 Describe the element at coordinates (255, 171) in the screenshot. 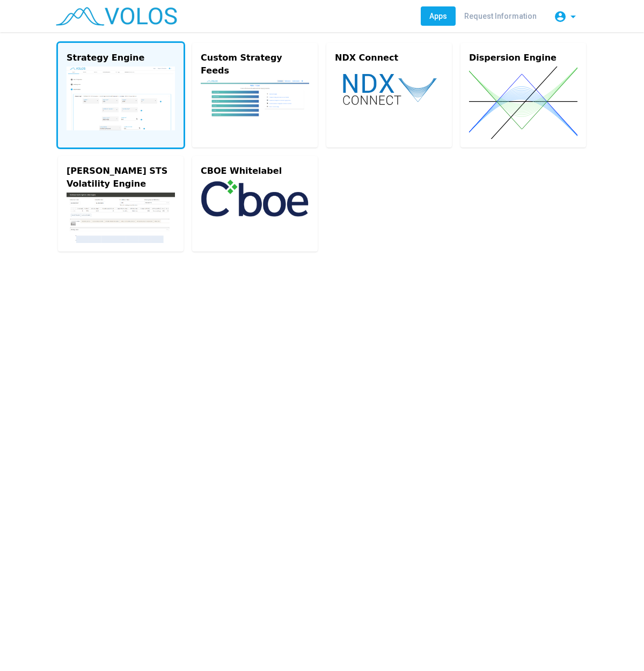

I see `div: CBOE Whitelabel` at that location.